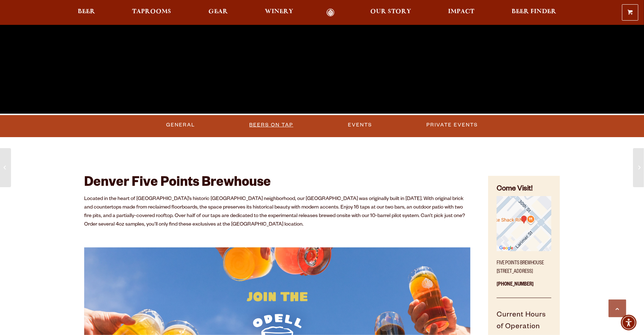  I want to click on a: Scroll to top, so click(617, 308).